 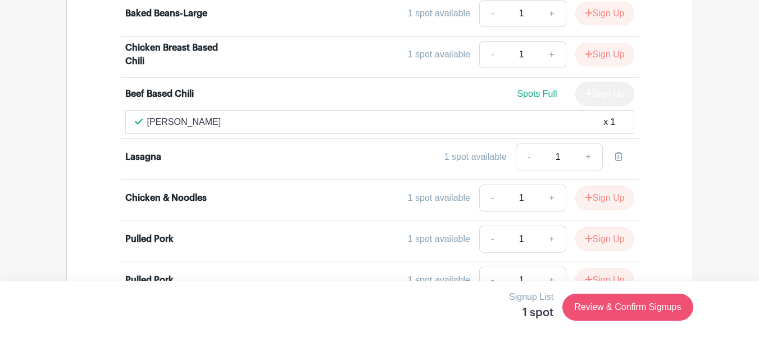 I want to click on div: Lasagna, so click(x=143, y=157).